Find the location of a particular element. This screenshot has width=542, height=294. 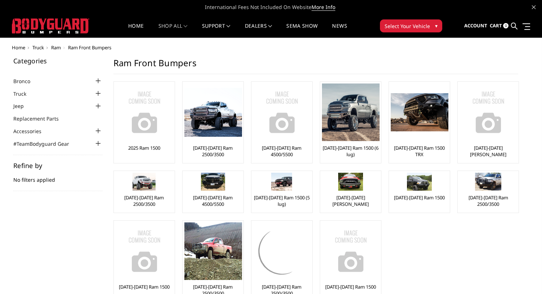

img: BODYGUARD BUMPERS is located at coordinates (50, 26).